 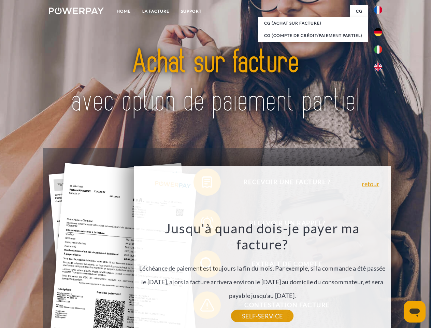 What do you see at coordinates (359, 11) in the screenshot?
I see `a: CG` at bounding box center [359, 11].